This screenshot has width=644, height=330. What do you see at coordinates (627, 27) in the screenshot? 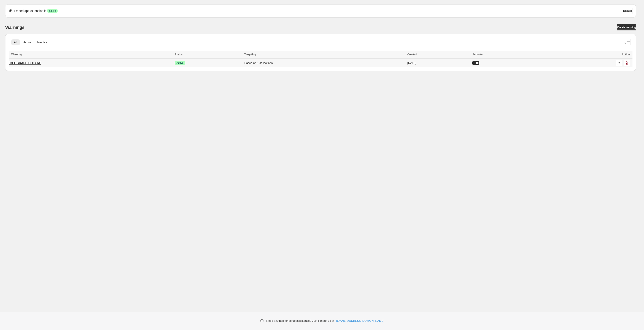
I see `a: Create warning` at bounding box center [627, 27].